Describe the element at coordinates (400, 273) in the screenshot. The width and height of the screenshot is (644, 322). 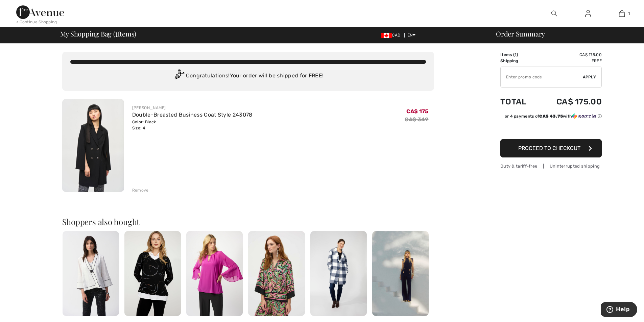
I see `img: Flare Mid-Rise Formal Trousers Style 251028` at that location.